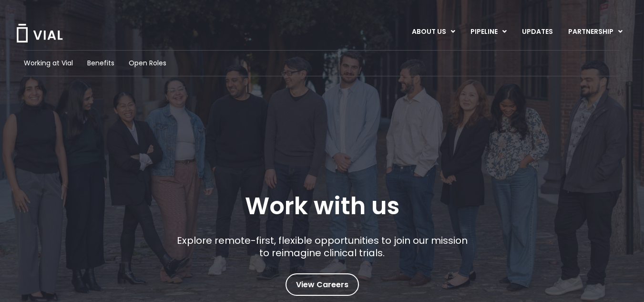 The image size is (644, 302). Describe the element at coordinates (323, 284) in the screenshot. I see `a: View Careers` at that location.